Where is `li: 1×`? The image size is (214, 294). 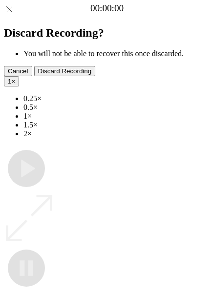
li: 1× is located at coordinates (117, 116).